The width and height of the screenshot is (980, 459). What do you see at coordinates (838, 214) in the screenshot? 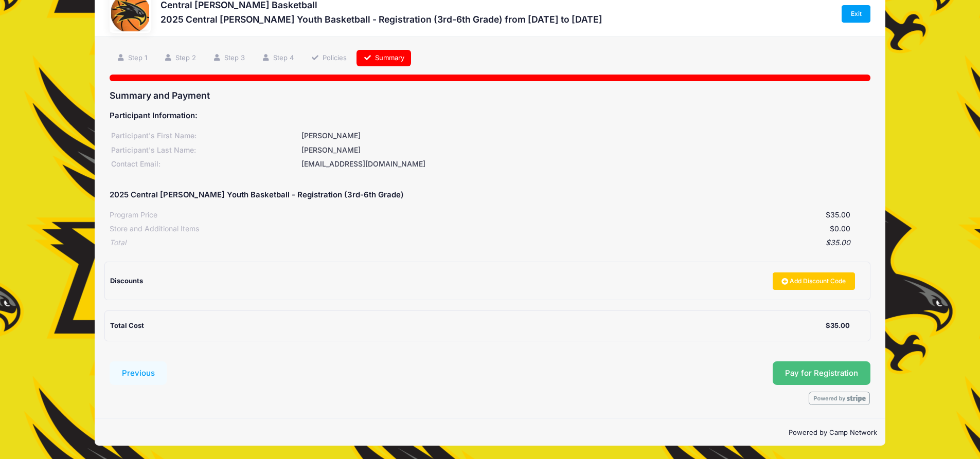
I see `span: $35.00` at bounding box center [838, 214].